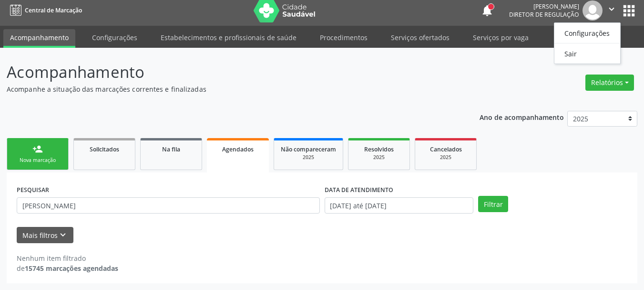 The height and width of the screenshot is (290, 644). What do you see at coordinates (493, 204) in the screenshot?
I see `button: Filtrar` at bounding box center [493, 204].